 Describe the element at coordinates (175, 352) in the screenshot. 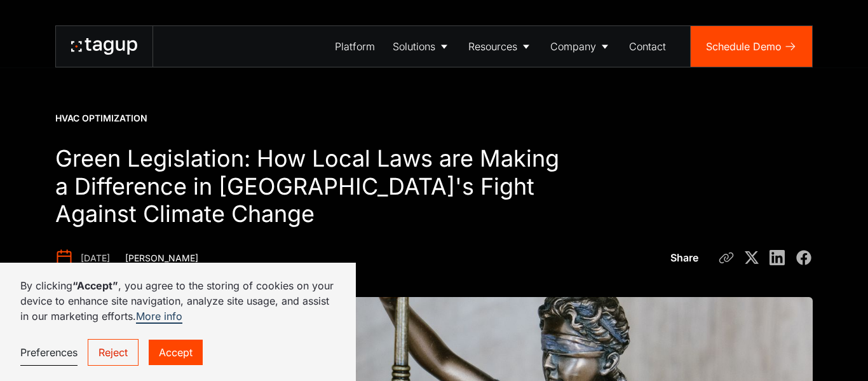

I see `a: Accept` at that location.